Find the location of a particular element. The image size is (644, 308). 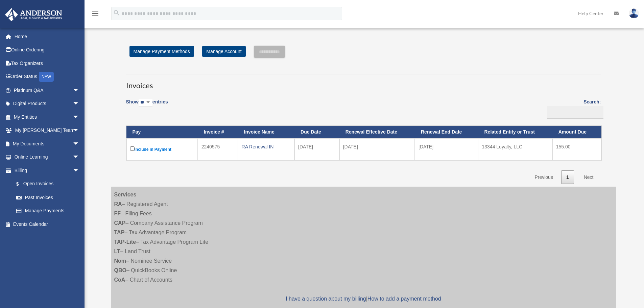

a: Online Ordering is located at coordinates (47, 50).